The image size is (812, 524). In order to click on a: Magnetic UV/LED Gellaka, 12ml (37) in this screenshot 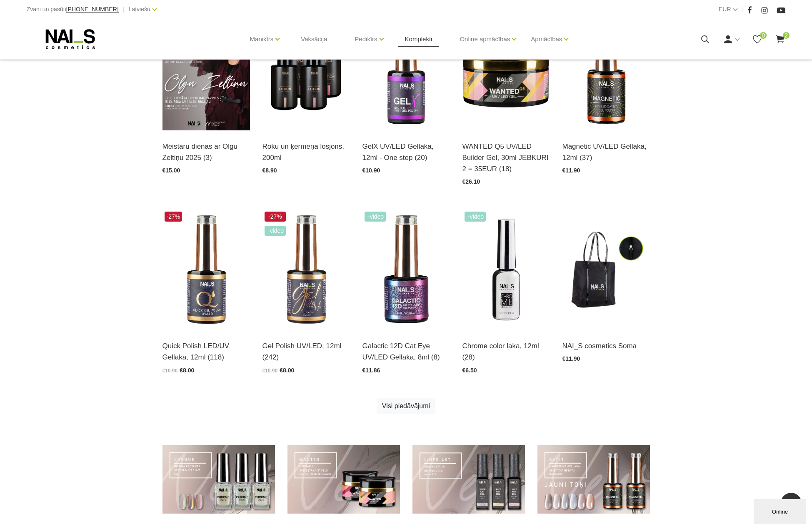, I will do `click(606, 152)`.